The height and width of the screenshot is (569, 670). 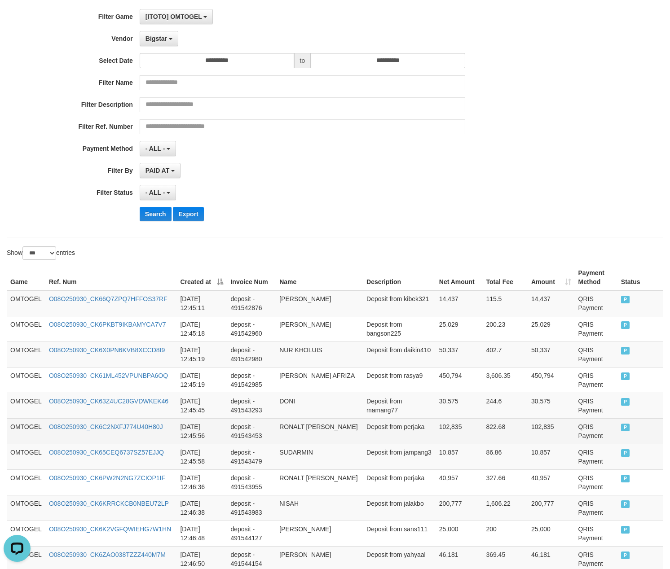 I want to click on th: Game, so click(x=26, y=277).